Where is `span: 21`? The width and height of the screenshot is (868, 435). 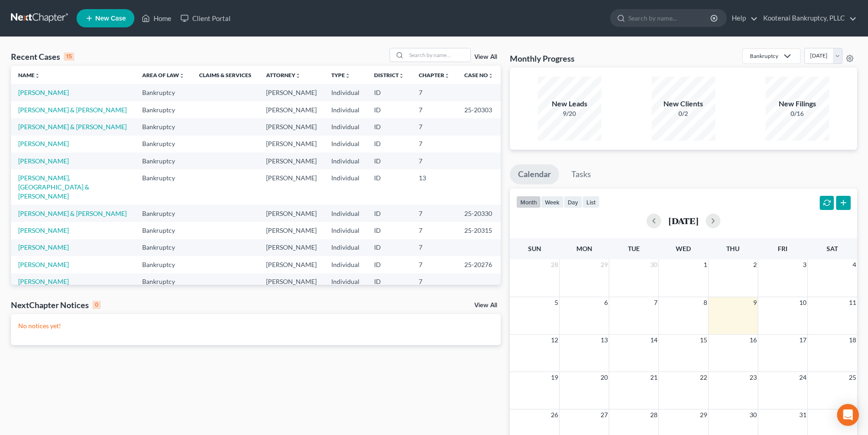
span: 21 is located at coordinates (654, 377).